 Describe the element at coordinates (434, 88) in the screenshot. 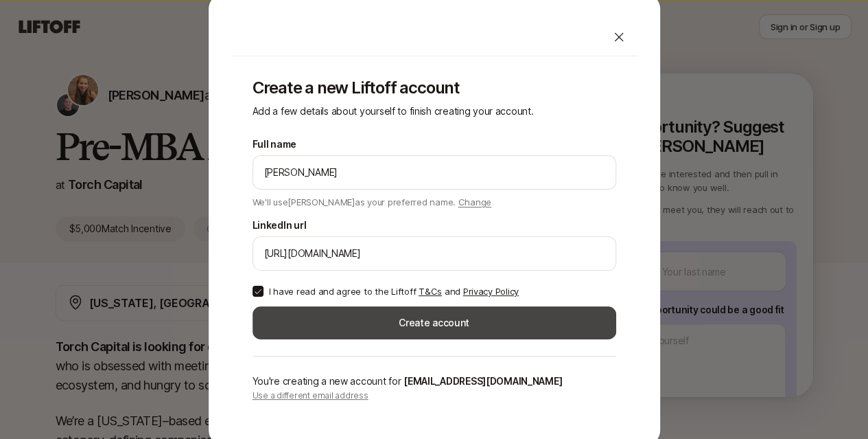

I see `p: Create a new Liftoff account` at that location.